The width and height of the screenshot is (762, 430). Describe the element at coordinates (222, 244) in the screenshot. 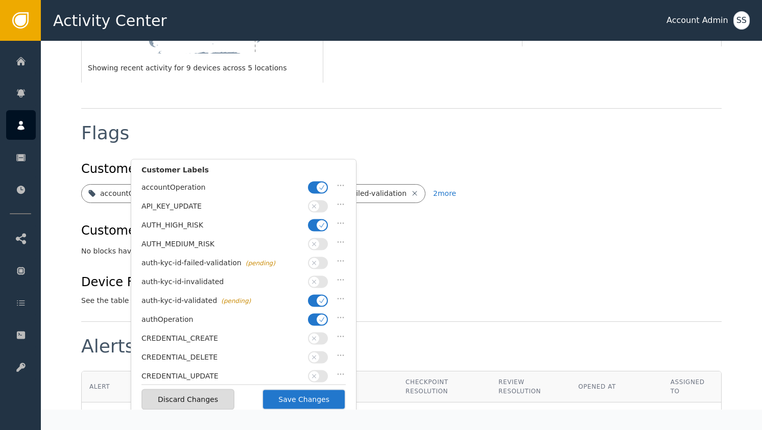

I see `div: AUTH_MEDIUM_RISK` at that location.